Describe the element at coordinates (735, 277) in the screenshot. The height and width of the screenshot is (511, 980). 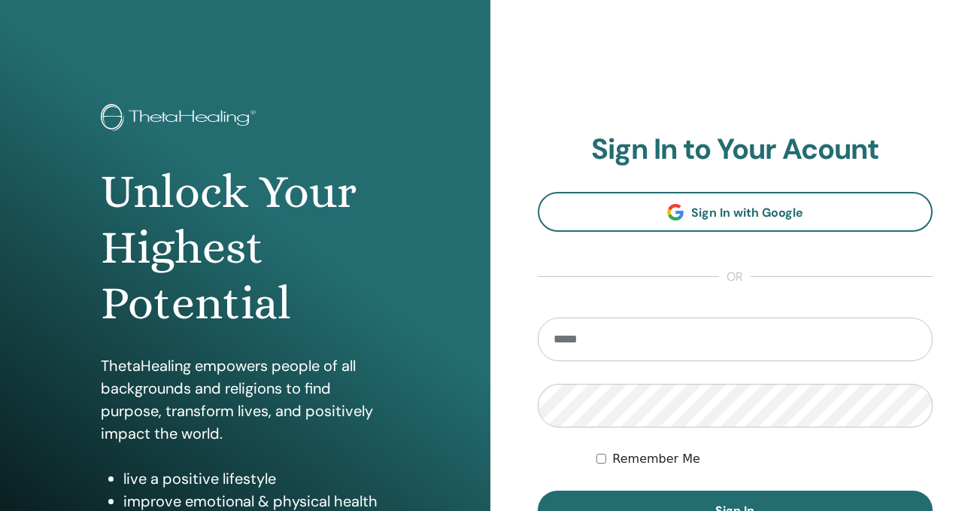
I see `span: or` at that location.